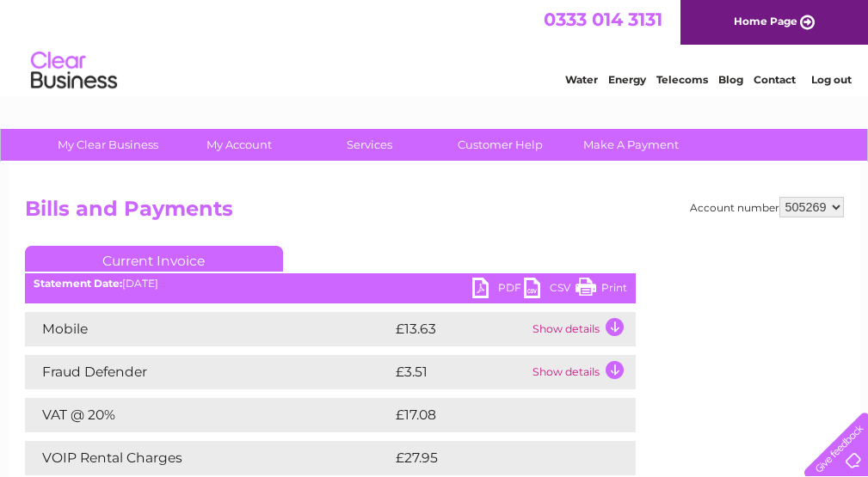 This screenshot has width=868, height=477. Describe the element at coordinates (208, 329) in the screenshot. I see `td: Mobile` at that location.